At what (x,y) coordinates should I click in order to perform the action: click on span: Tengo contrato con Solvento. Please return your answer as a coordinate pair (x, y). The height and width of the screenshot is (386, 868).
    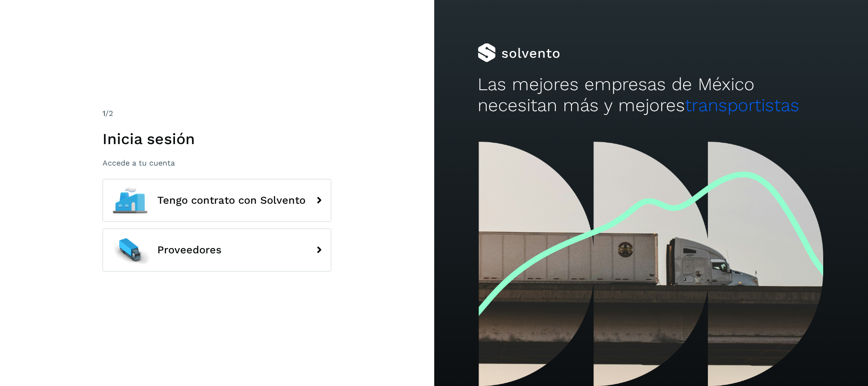
    Looking at the image, I should click on (231, 200).